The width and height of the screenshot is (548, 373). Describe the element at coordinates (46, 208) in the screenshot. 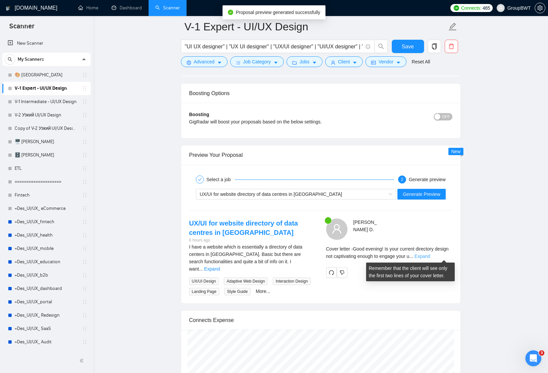

I see `a: +Des_UI/UX_ eCommerce` at that location.